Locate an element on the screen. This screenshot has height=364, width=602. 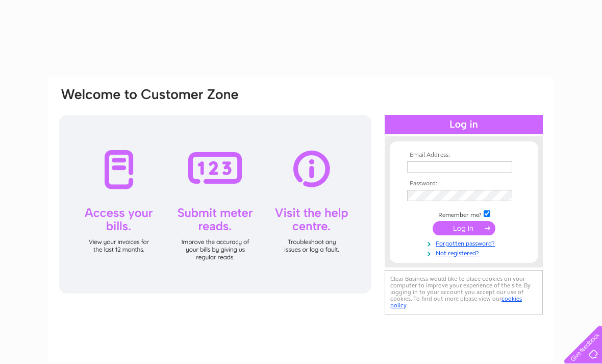
a: cookies policy is located at coordinates (456, 302).